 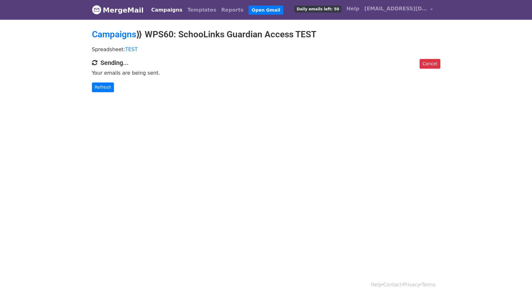 What do you see at coordinates (266, 73) in the screenshot?
I see `p: Your emails are being sent.` at bounding box center [266, 73].